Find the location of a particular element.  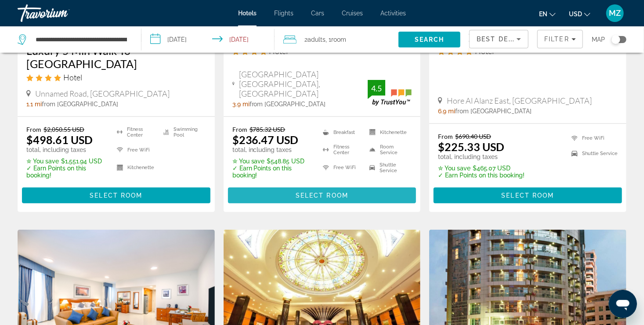

a: Hotels is located at coordinates (247, 13).